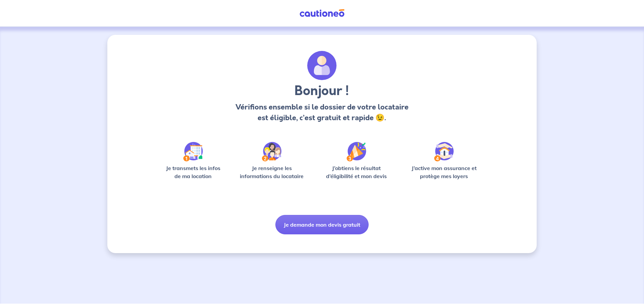 This screenshot has height=305, width=644. I want to click on h3: Bonjour !, so click(322, 91).